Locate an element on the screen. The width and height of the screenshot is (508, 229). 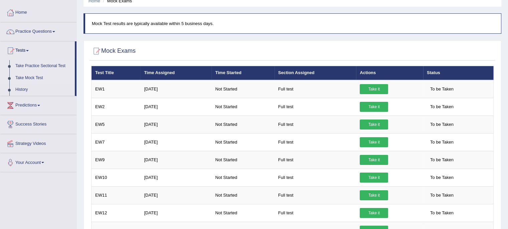
a: Take Mock Test is located at coordinates (43, 78).